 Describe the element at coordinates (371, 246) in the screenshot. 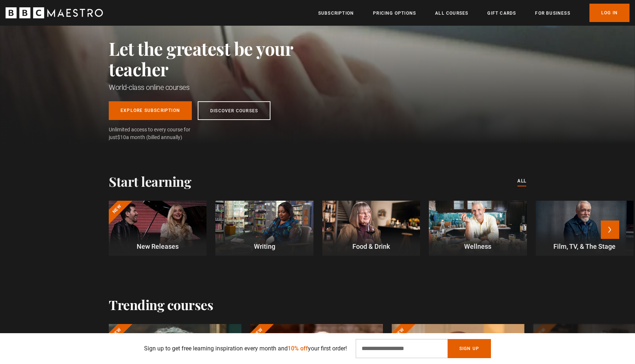

I see `p: Food & Drink` at that location.